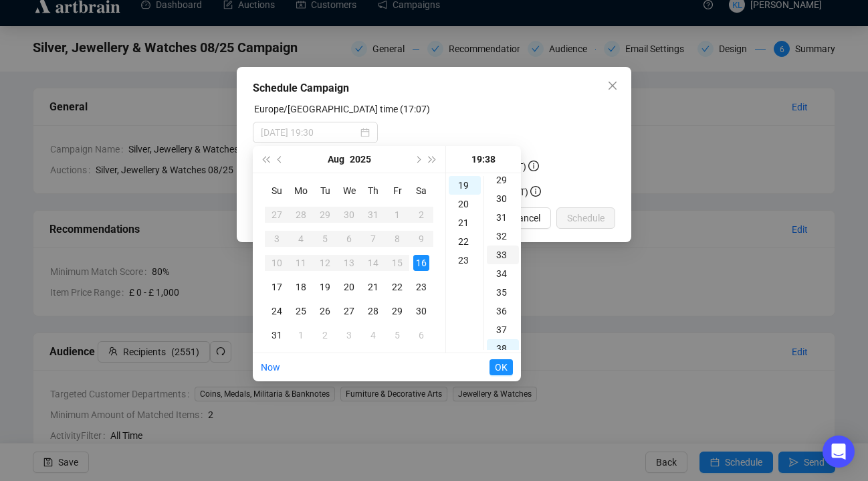  What do you see at coordinates (586, 218) in the screenshot?
I see `button: Schedule` at bounding box center [586, 218].